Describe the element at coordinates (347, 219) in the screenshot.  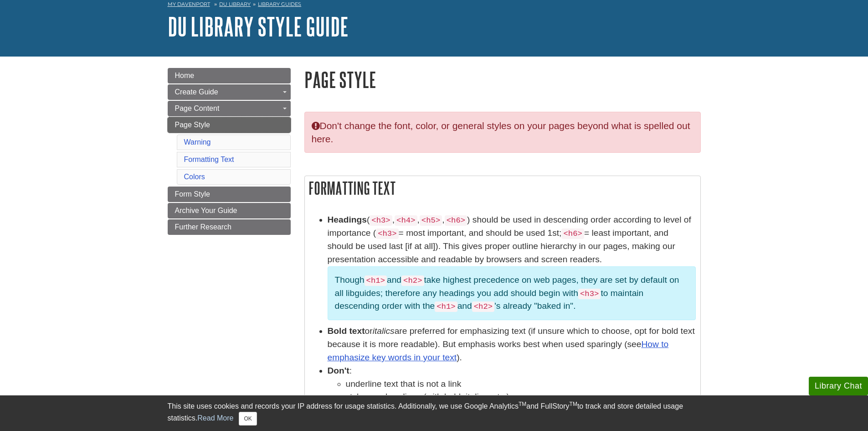
I see `strong: Headings` at that location.